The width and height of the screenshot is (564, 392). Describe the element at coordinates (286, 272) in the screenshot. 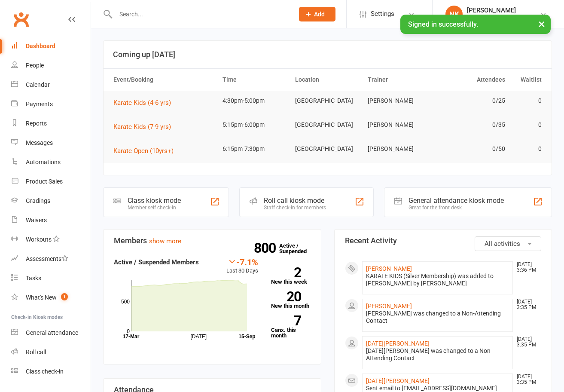

I see `strong: 2` at that location.